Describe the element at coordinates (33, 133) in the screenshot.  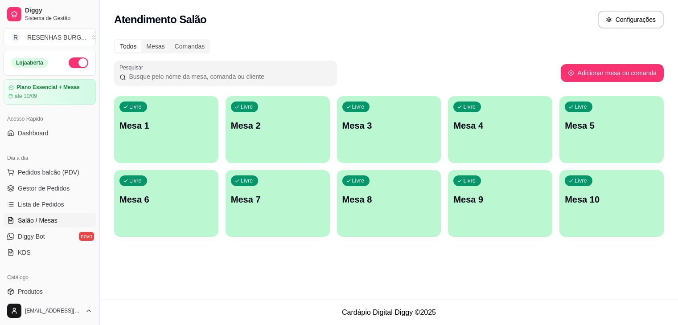
I see `span: Dashboard` at that location.